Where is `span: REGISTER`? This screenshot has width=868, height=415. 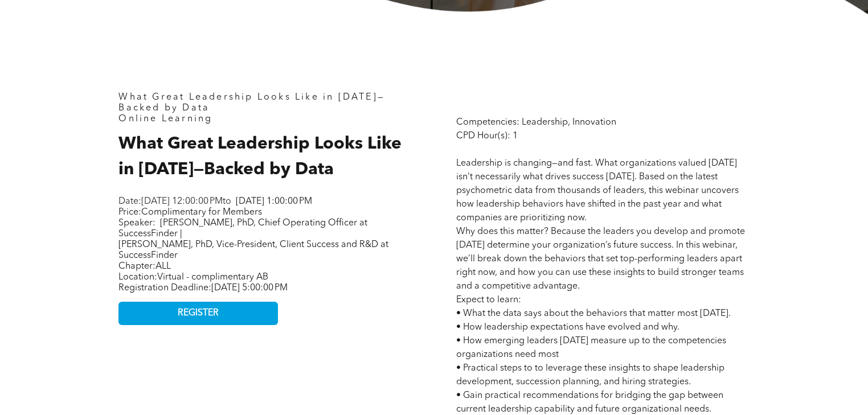
span: REGISTER is located at coordinates (198, 313).